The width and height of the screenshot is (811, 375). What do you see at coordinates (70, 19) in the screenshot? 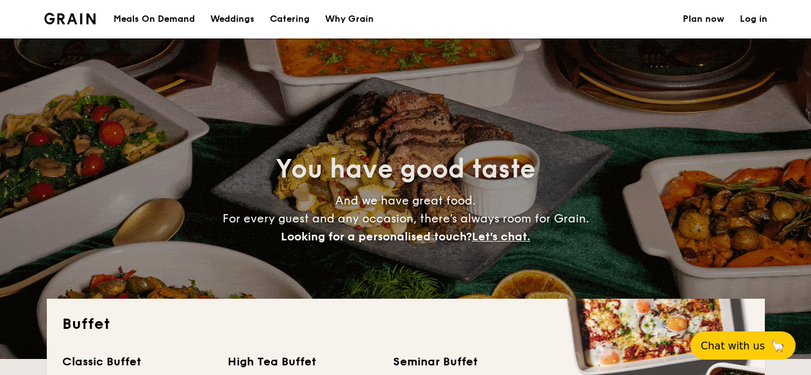
I see `img: Grain` at bounding box center [70, 19].